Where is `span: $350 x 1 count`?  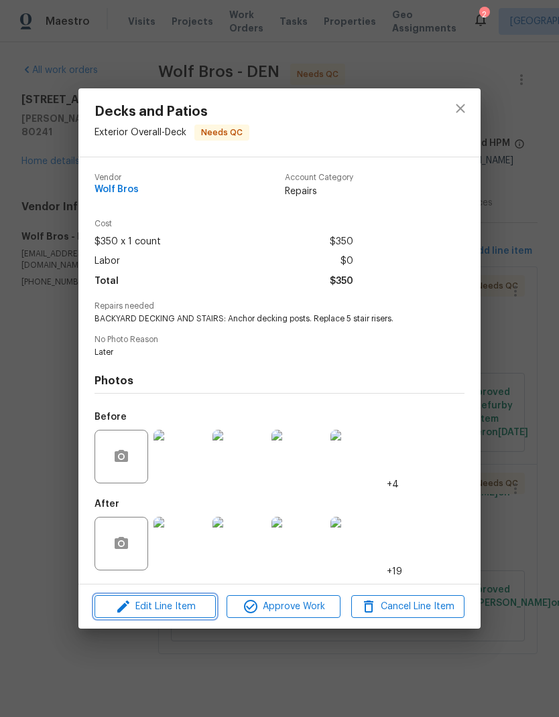
span: $350 x 1 count is located at coordinates (127, 242).